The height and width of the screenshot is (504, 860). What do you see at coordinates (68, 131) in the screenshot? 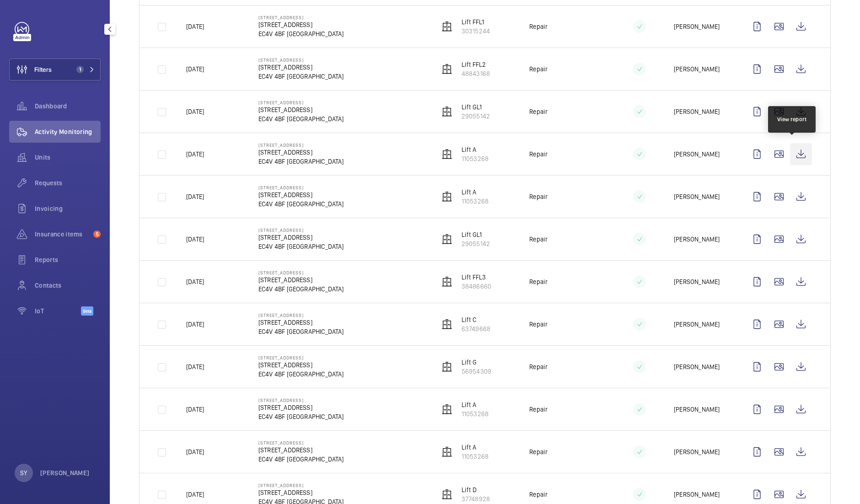
I see `span: Activity Monitoring` at bounding box center [68, 131].